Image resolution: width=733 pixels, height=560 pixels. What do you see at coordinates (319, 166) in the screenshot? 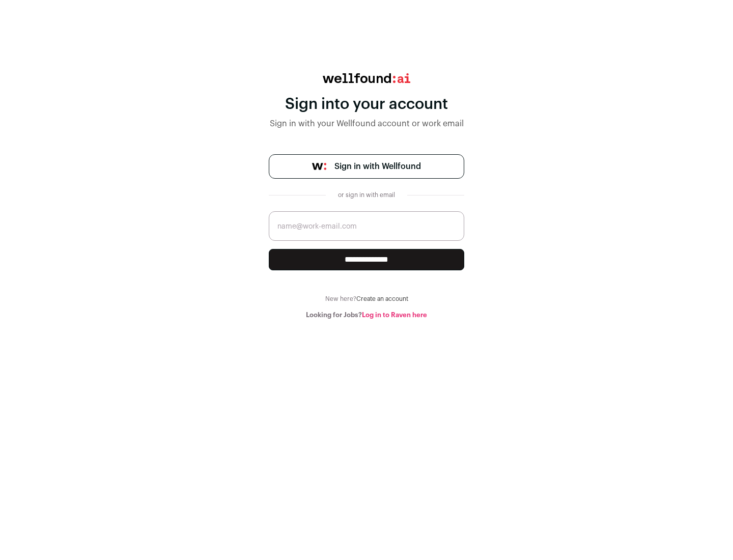
I see `img: wellfound-symbol-flush-black-fb3c872781a75f747ccb3a119075da62bfe97bd399995f84a933054e44a575c4.png` at bounding box center [319, 166].